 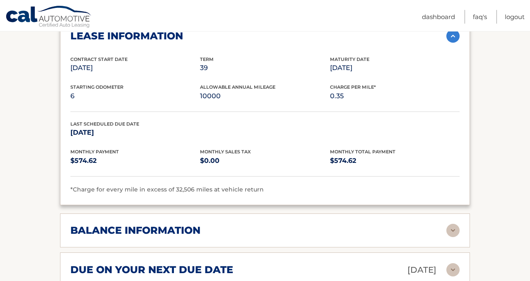 I want to click on p: 0.35, so click(x=395, y=96).